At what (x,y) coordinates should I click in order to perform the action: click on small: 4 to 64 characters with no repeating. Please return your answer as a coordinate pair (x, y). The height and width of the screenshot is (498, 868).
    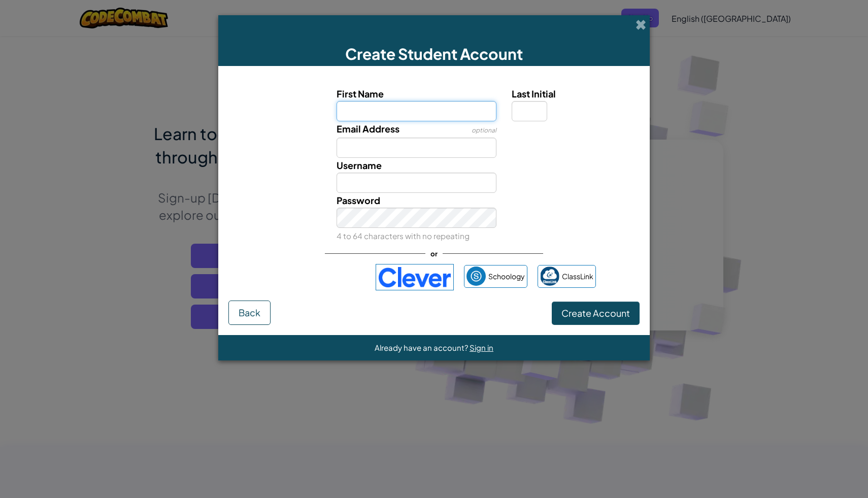
    Looking at the image, I should click on (403, 236).